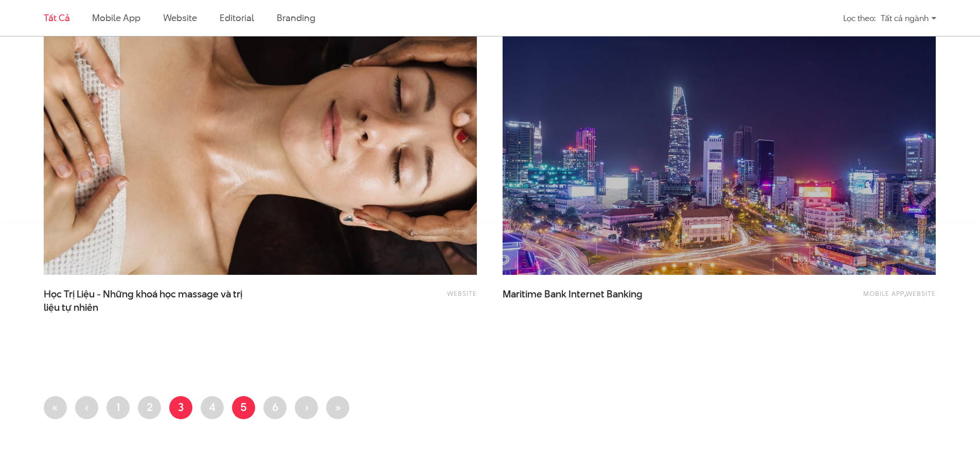 Image resolution: width=980 pixels, height=468 pixels. Describe the element at coordinates (71, 308) in the screenshot. I see `span: liệu tự nhiên` at that location.